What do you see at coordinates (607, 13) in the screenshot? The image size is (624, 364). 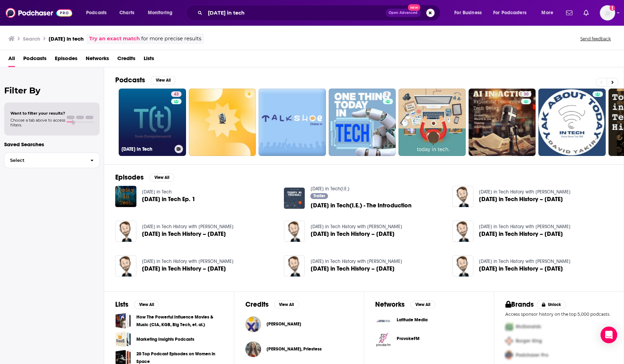 I see `img: User Profile` at bounding box center [607, 13].